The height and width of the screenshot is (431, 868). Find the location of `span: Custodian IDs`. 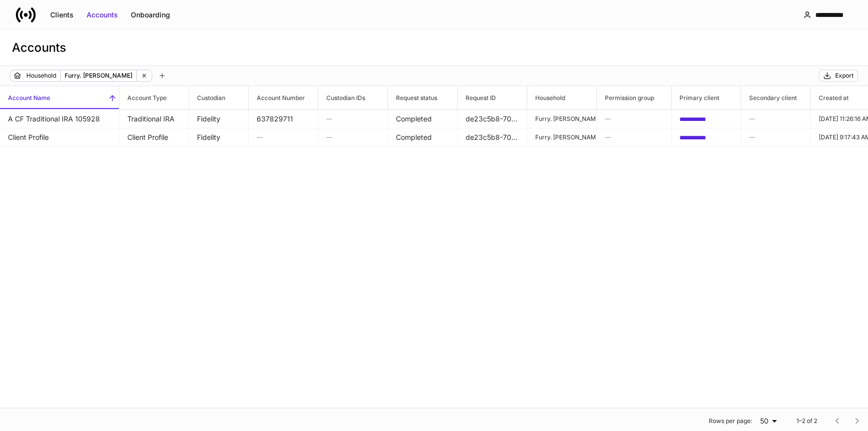

span: Custodian IDs is located at coordinates (353, 97).